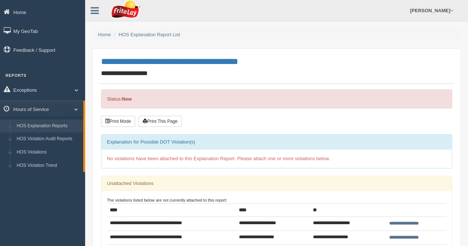 The height and width of the screenshot is (246, 468). I want to click on button: Print This Page, so click(160, 121).